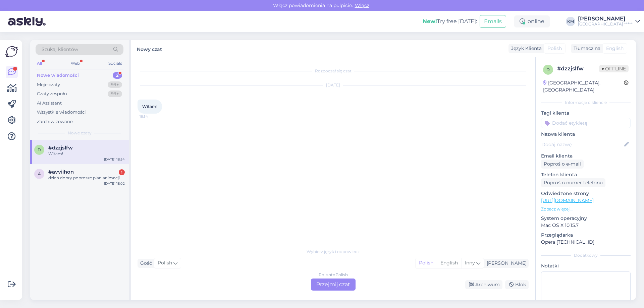 This screenshot has width=644, height=308. Describe the element at coordinates (586, 102) in the screenshot. I see `div: Informacje o kliencie` at that location.